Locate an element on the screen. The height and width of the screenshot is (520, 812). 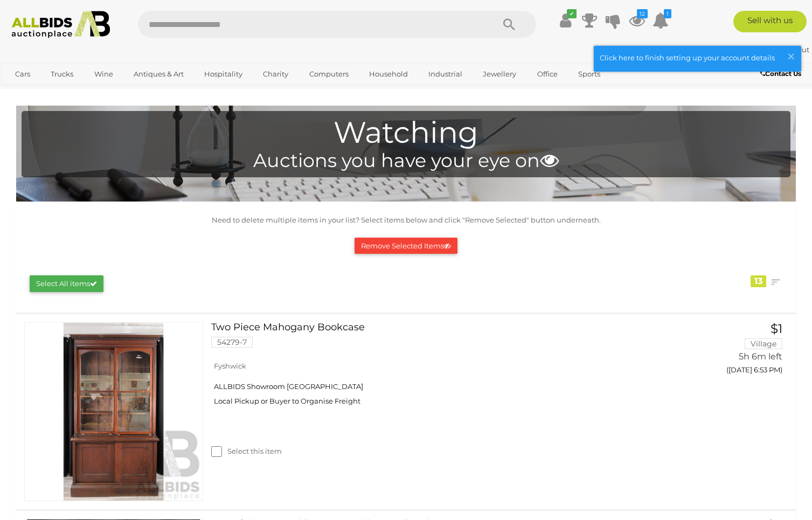
a: Contact Us is located at coordinates (782, 74).